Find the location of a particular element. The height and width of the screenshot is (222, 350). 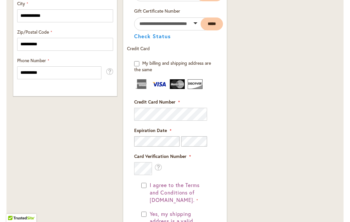

span: Zip/Postal Code is located at coordinates (33, 32).